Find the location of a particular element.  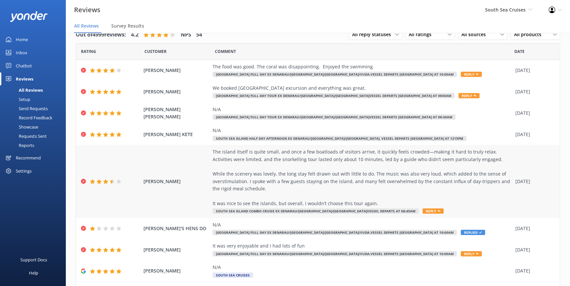

div: Send Requests is located at coordinates (26, 109).